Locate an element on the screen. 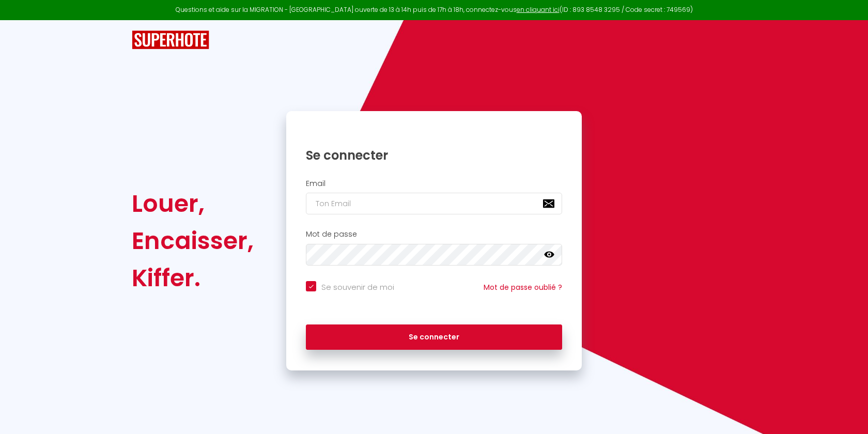 The height and width of the screenshot is (434, 868). a: en cliquant ici is located at coordinates (538, 9).